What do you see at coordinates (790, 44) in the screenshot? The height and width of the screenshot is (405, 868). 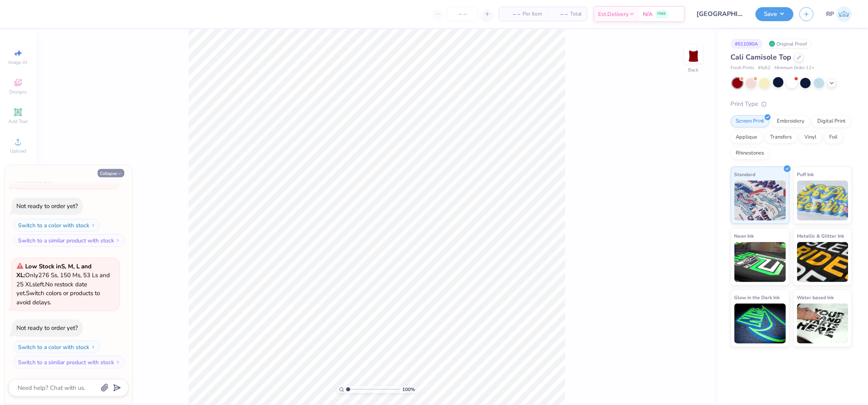 I see `div: Original Proof` at bounding box center [790, 44].